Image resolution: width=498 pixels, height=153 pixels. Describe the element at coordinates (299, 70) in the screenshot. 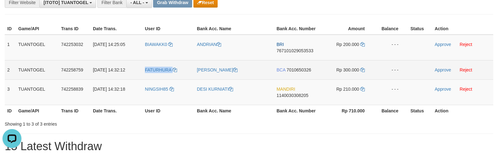

I see `span: Copy 7010650326 to clipboard` at that location.